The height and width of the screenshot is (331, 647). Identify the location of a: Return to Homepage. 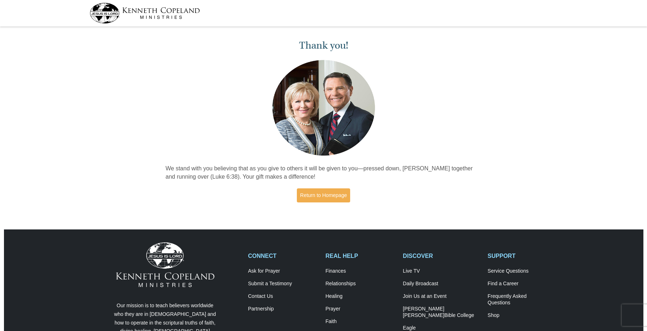
(323, 195).